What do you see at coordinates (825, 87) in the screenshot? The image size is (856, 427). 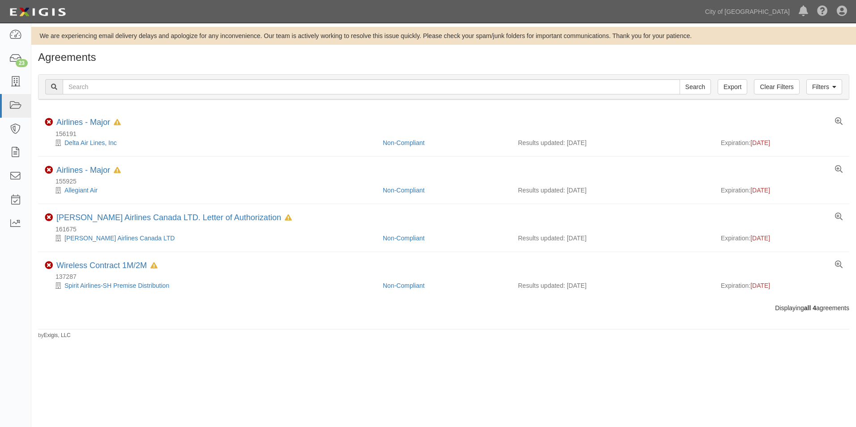 I see `a: Filters` at bounding box center [825, 87].